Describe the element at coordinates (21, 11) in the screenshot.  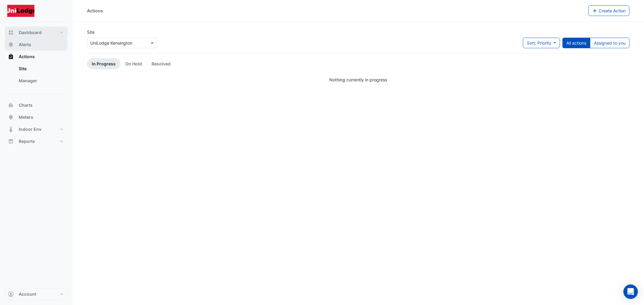
I see `img: Company Logo` at that location.